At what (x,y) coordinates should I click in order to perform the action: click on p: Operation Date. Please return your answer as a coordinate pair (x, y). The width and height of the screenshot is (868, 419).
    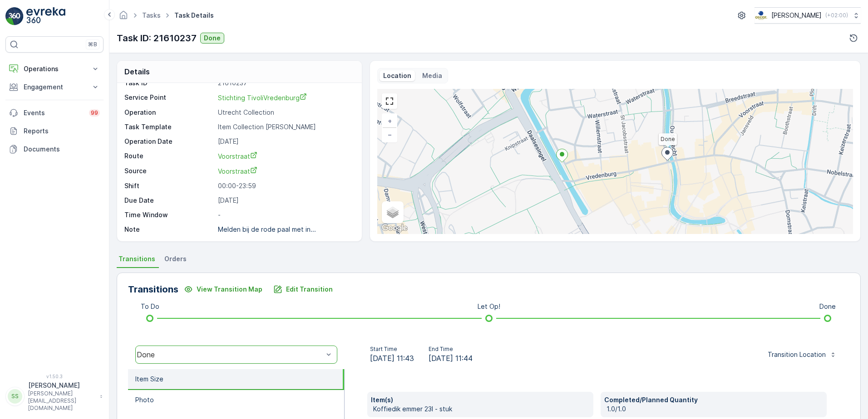
    Looking at the image, I should click on (170, 141).